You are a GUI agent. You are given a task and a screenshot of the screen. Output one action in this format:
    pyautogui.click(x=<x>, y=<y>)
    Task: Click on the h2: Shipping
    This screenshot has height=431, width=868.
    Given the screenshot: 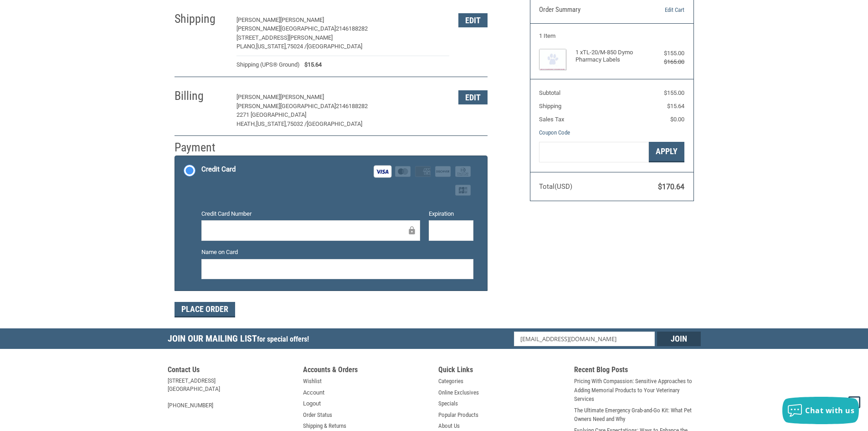 What is the action you would take?
    pyautogui.click(x=201, y=19)
    